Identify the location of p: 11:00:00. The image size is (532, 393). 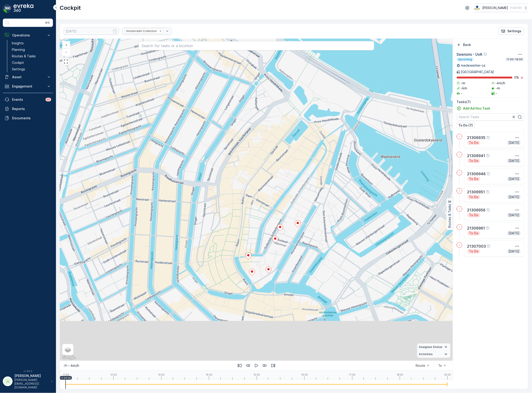
(66, 378).